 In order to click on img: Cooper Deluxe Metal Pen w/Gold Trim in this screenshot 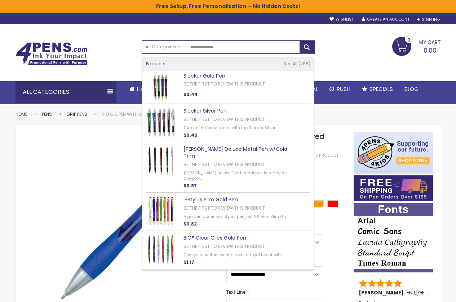, I will do `click(161, 160)`.